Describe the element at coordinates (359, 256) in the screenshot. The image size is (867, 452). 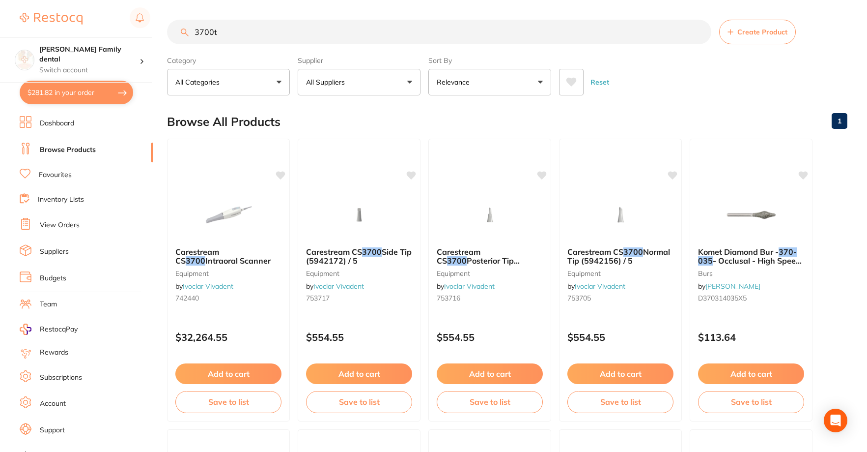
I see `b: Carestream CS 3700 Side Tip (5942172) / 5` at that location.